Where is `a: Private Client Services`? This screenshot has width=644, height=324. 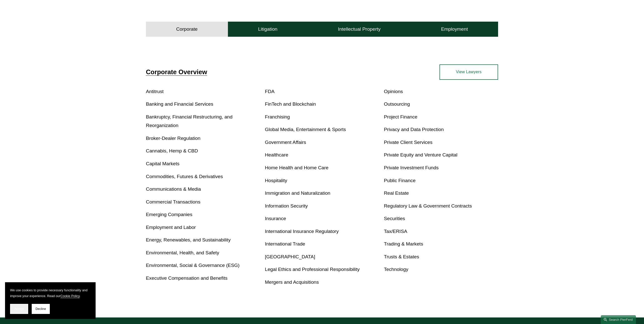 a: Private Client Services is located at coordinates (408, 142).